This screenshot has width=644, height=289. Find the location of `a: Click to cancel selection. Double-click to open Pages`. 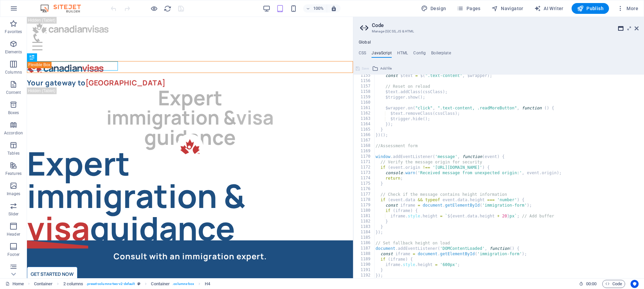

a: Click to cancel selection. Double-click to open Pages is located at coordinates (15, 284).